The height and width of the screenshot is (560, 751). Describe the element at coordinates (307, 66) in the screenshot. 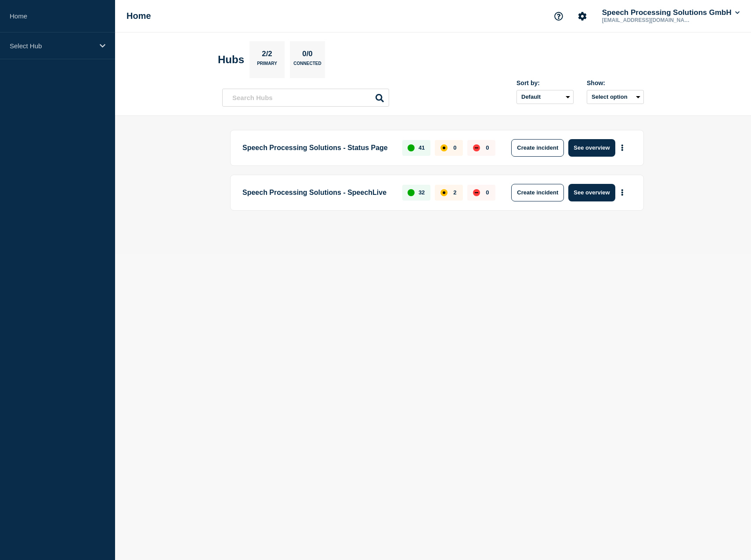

I see `p: Connected` at that location.